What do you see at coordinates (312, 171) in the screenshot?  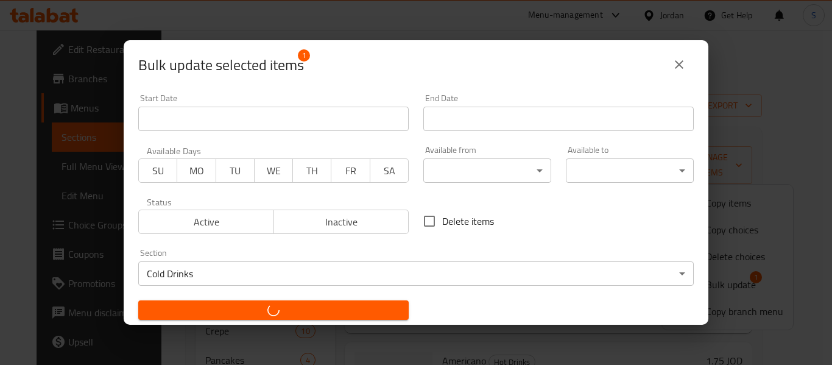 I see `span: TH` at bounding box center [312, 171].